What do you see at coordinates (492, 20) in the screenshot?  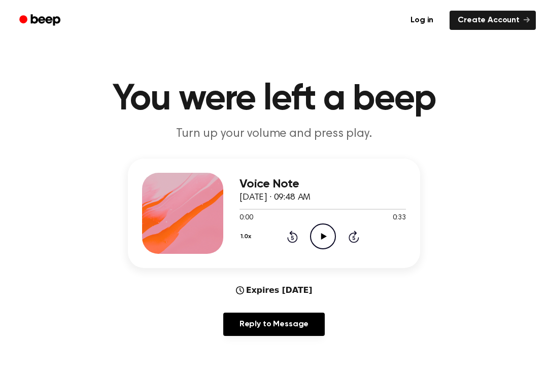 I see `a: Create Account` at bounding box center [492, 20].